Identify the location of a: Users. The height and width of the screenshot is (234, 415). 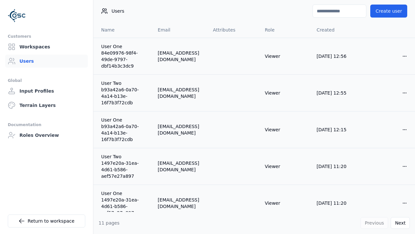
(46, 61).